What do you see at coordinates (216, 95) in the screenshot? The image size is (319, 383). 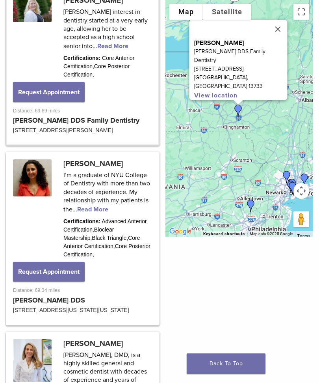 I see `a: View location` at bounding box center [216, 95].